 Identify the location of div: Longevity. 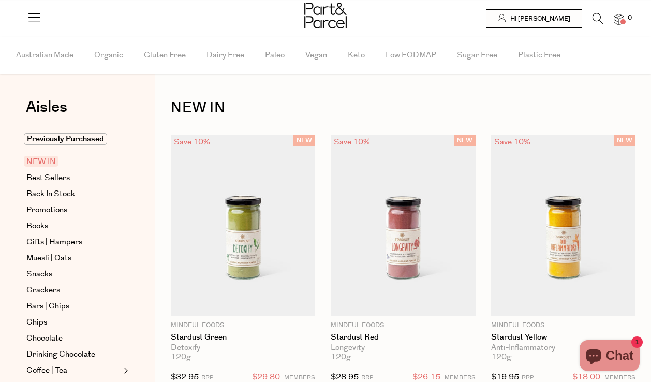
(402, 348).